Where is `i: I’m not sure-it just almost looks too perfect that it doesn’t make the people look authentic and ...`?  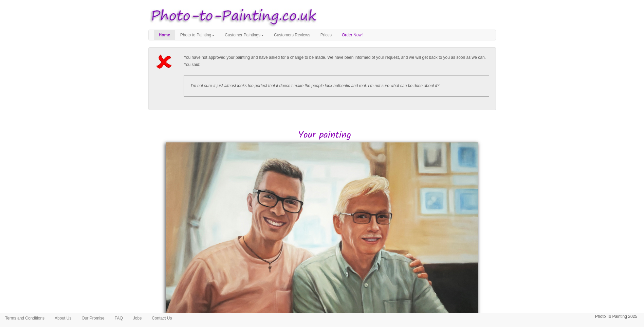 i: I’m not sure-it just almost looks too perfect that it doesn’t make the people look authentic and ... is located at coordinates (316, 85).